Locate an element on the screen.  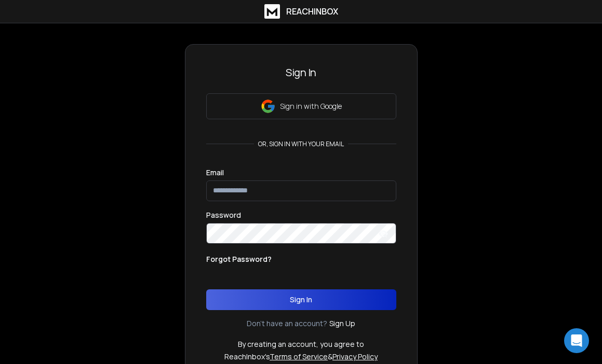
label: Password is located at coordinates (223, 215).